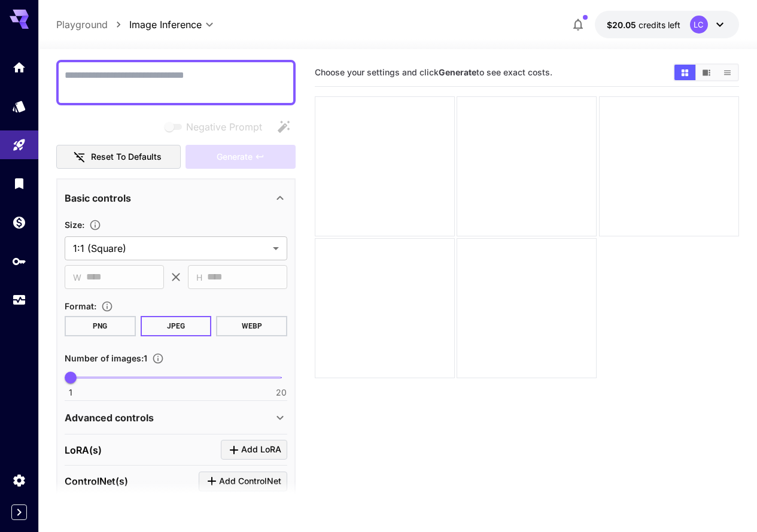 Image resolution: width=757 pixels, height=532 pixels. I want to click on div: Home, so click(19, 67).